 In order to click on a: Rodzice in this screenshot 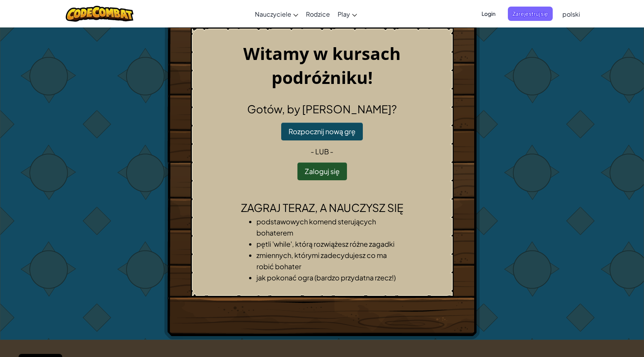, I will do `click(318, 14)`.